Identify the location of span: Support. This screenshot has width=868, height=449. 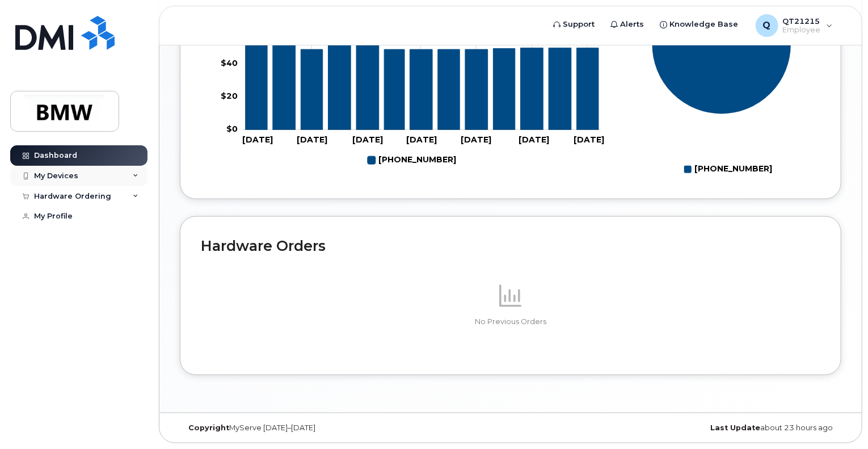
(580, 24).